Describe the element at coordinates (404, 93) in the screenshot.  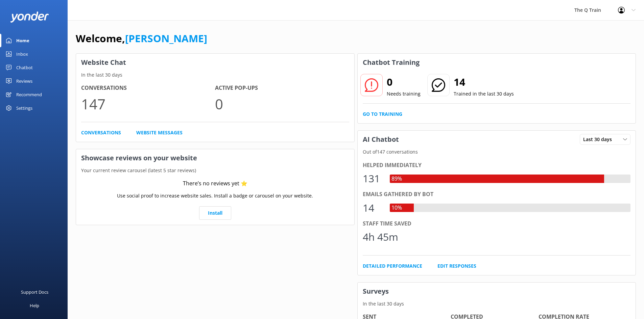
I see `p: Needs training` at that location.